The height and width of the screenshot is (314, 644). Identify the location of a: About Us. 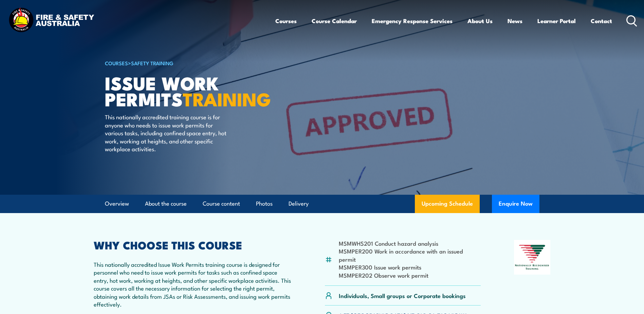
(480, 21).